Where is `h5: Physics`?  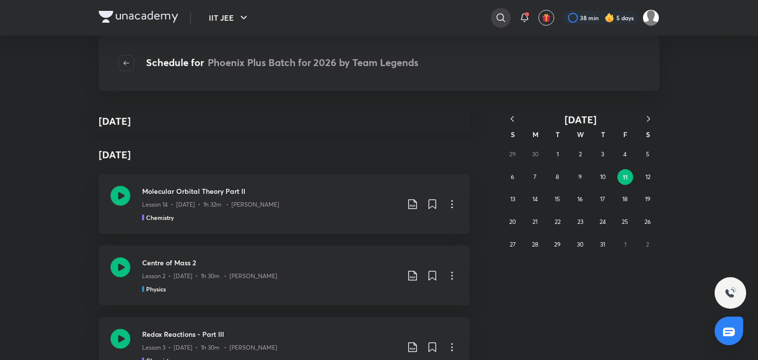 h5: Physics is located at coordinates (156, 289).